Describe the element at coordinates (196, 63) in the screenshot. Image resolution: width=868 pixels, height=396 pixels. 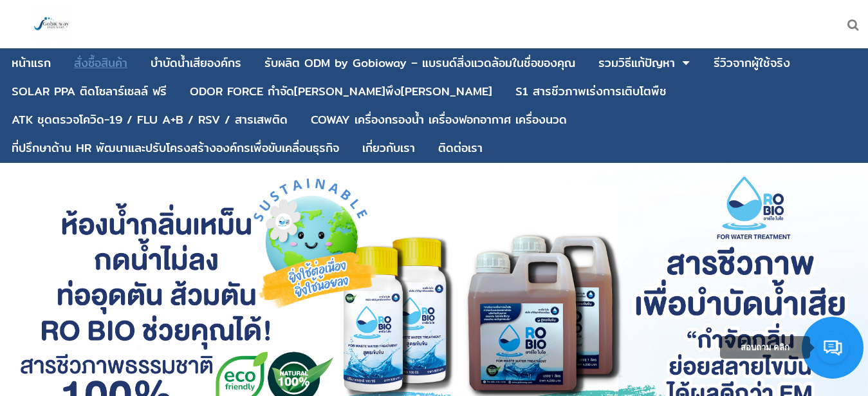
I see `a: บําบัดน้ำเสียองค์กร` at that location.